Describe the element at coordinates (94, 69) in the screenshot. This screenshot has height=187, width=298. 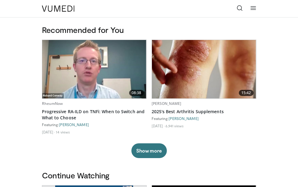
I see `img: cd97caea-d7de-4334-b4b3-21877190c9f4.620x360_q85_upscale.jpg` at that location.